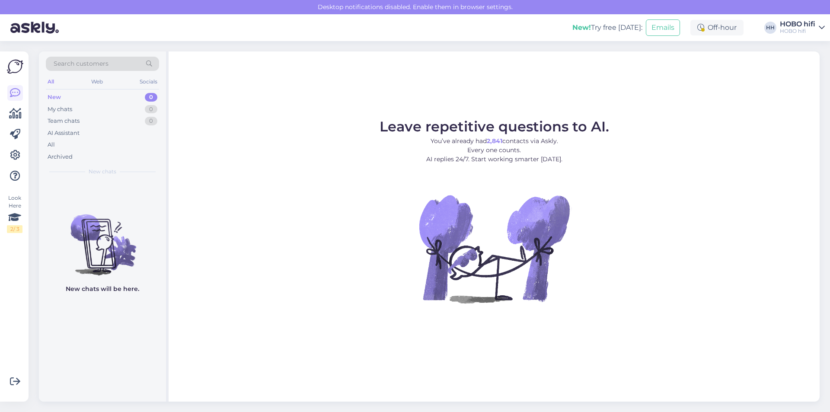 The width and height of the screenshot is (830, 412). Describe the element at coordinates (60, 109) in the screenshot. I see `div: My chats` at that location.